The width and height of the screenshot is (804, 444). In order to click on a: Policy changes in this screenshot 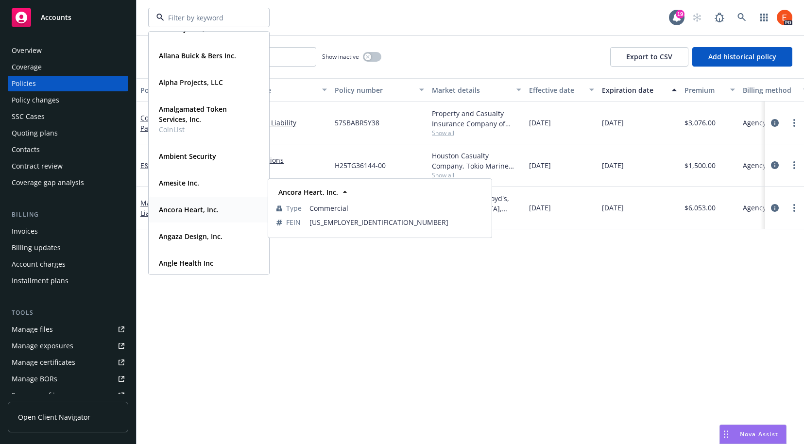, I will do `click(68, 100)`.